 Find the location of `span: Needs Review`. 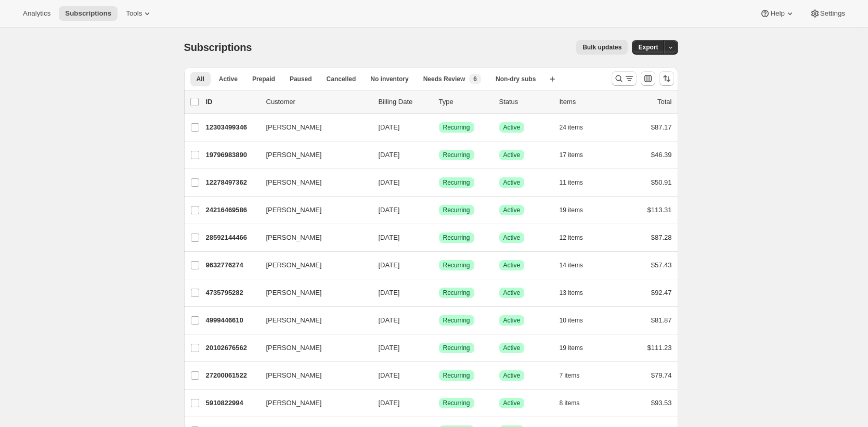

span: Needs Review is located at coordinates (444, 79).